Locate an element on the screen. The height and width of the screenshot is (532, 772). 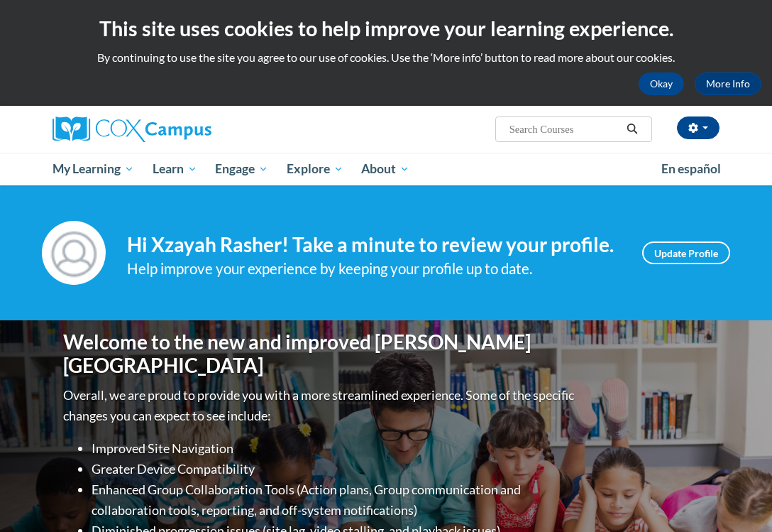
a: More Info is located at coordinates (728, 83).